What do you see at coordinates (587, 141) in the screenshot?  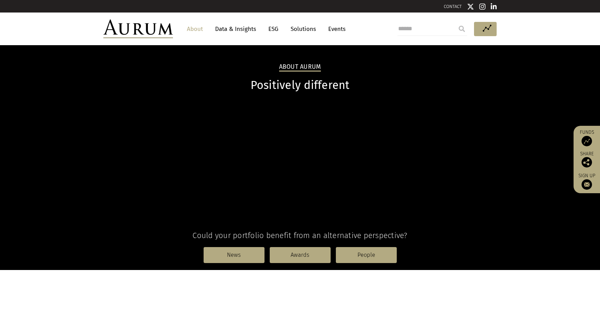 I see `img: Access Funds` at bounding box center [587, 141].